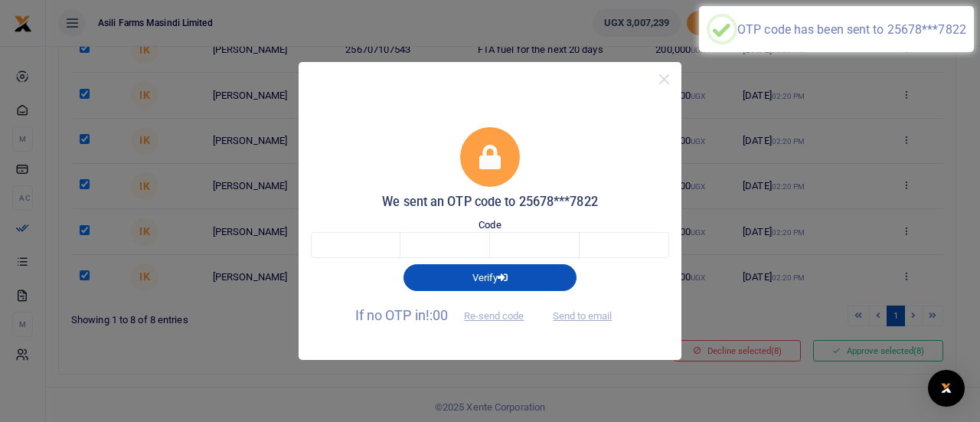 The image size is (980, 422). Describe the element at coordinates (946, 388) in the screenshot. I see `div: Open Intercom Messenger` at that location.